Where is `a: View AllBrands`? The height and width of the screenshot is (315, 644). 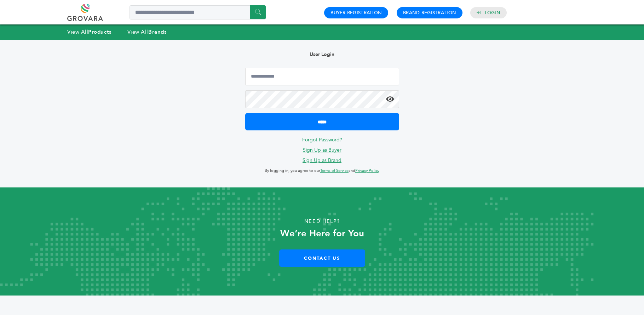
a: View AllBrands is located at coordinates (147, 32).